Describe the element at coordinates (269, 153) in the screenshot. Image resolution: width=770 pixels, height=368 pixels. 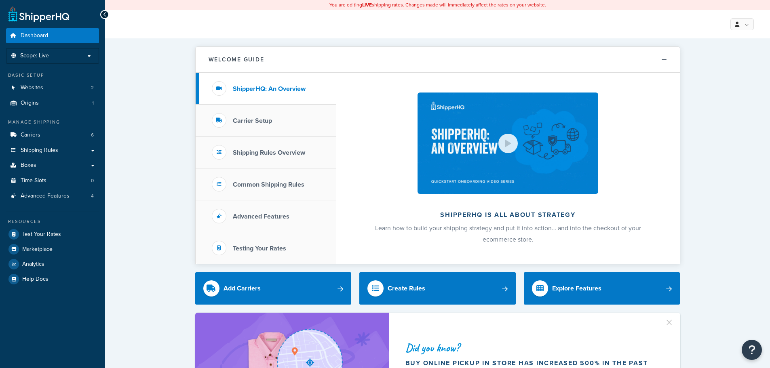
I see `h3: Shipping Rules Overview` at that location.